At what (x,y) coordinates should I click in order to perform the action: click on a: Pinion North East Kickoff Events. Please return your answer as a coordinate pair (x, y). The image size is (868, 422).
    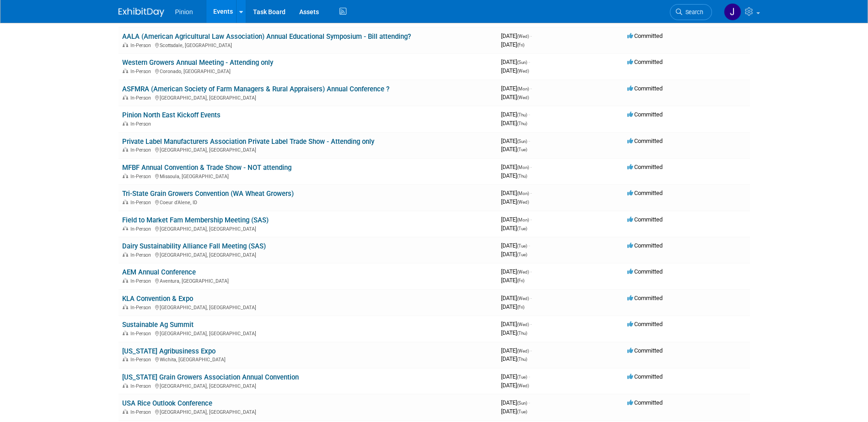
    Looking at the image, I should click on (171, 115).